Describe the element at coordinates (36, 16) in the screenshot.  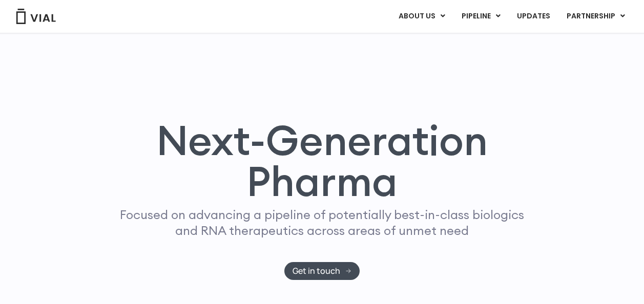
I see `img: Vial Logo` at that location.